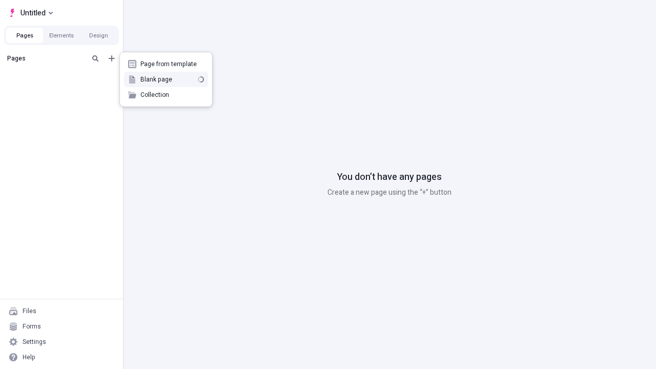  Describe the element at coordinates (166, 79) in the screenshot. I see `div: Add new` at that location.